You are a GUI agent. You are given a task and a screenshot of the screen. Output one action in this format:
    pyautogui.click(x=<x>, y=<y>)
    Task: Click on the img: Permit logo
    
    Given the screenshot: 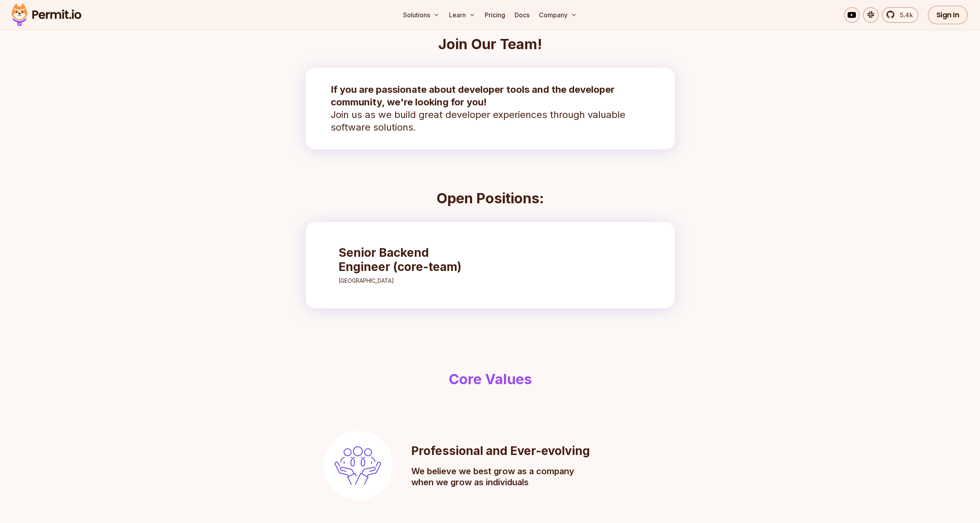 What is the action you would take?
    pyautogui.click(x=46, y=15)
    